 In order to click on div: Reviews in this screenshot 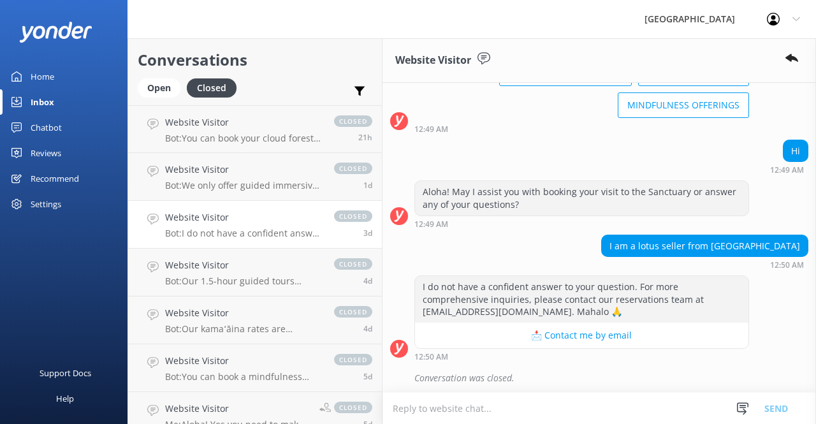, I will do `click(46, 153)`.